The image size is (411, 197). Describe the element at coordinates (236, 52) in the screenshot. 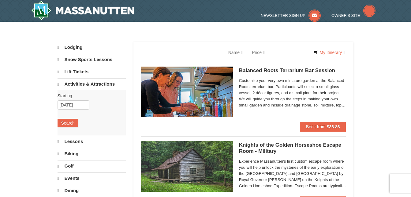

I see `a: Name` at that location.